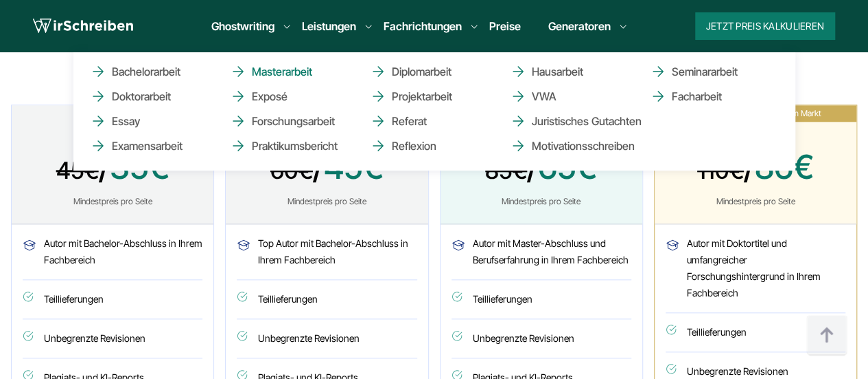  I want to click on a: Ghostwriting, so click(243, 26).